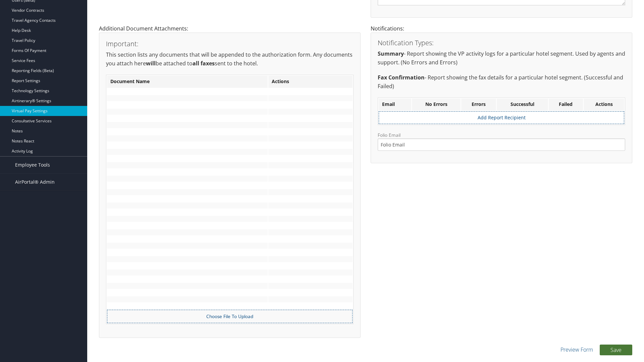  I want to click on p: This section lists any documents that will be appended to the authorization form. Any documents y..., so click(230, 59).